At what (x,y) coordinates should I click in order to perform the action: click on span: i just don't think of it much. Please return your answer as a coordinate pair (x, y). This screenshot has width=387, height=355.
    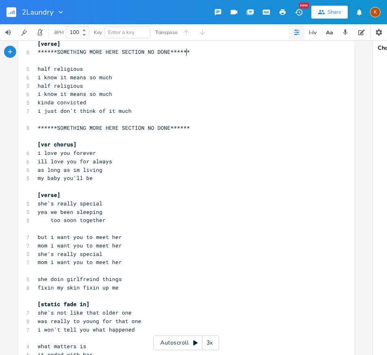
    Looking at the image, I should click on (85, 111).